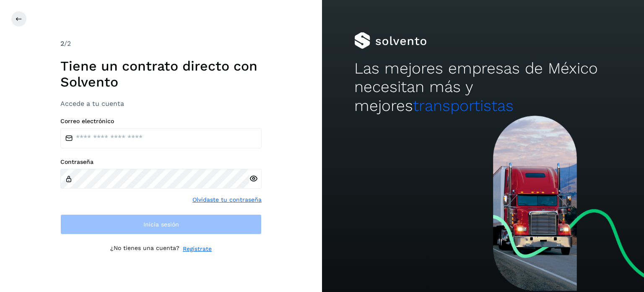  Describe the element at coordinates (197, 249) in the screenshot. I see `a: Regístrate` at that location.